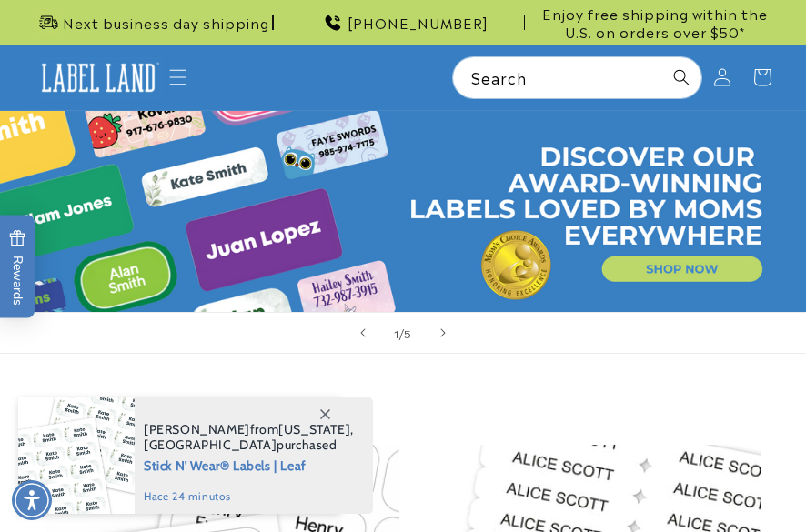  Describe the element at coordinates (178, 77) in the screenshot. I see `summary: Menu` at that location.